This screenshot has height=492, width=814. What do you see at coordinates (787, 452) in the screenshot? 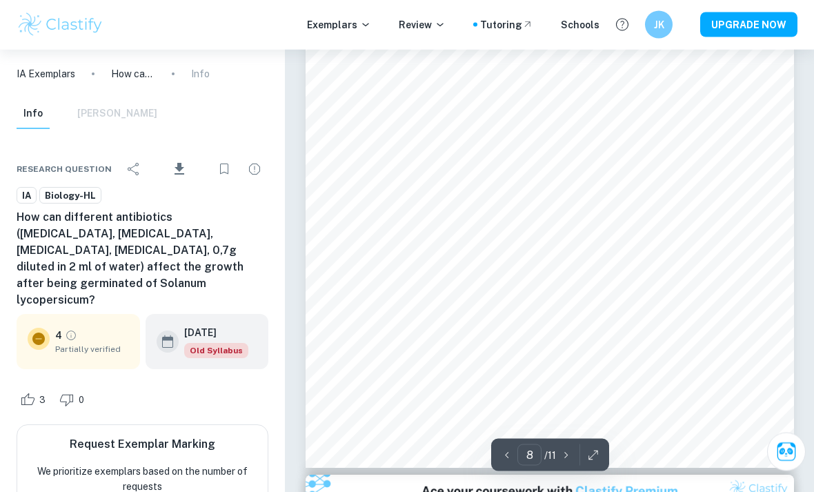
I see `button: Ask Clai` at bounding box center [787, 452].